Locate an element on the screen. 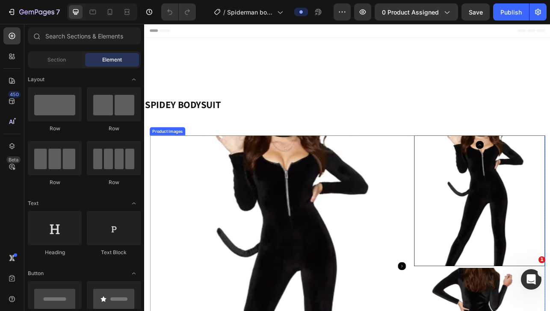 The image size is (550, 311). span: Element is located at coordinates (112, 60).